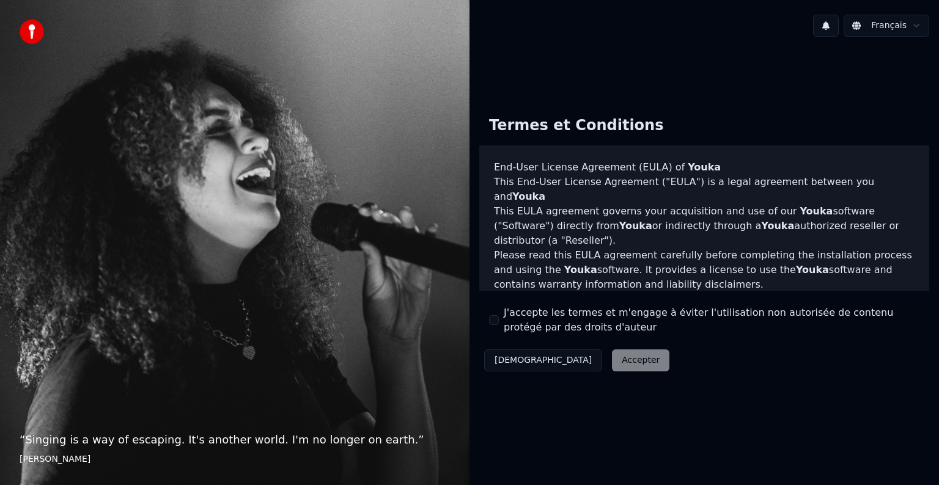 The height and width of the screenshot is (485, 939). I want to click on p: “ Singing is a way of escaping. It's another world. I'm no longer on earth. ”, so click(235, 440).